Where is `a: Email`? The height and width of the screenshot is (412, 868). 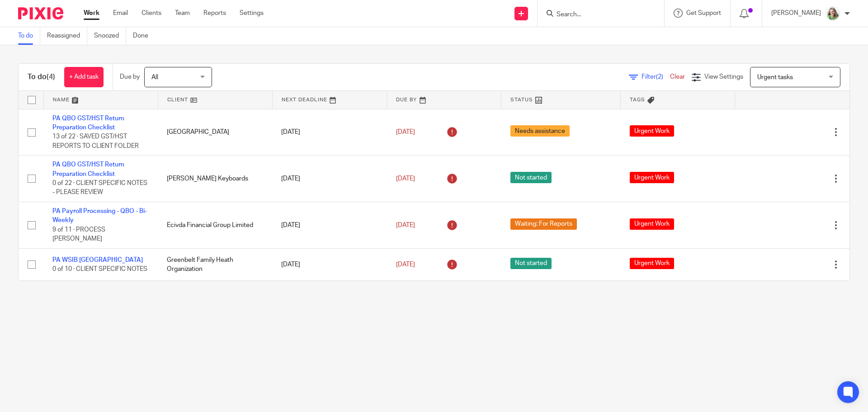 a: Email is located at coordinates (120, 13).